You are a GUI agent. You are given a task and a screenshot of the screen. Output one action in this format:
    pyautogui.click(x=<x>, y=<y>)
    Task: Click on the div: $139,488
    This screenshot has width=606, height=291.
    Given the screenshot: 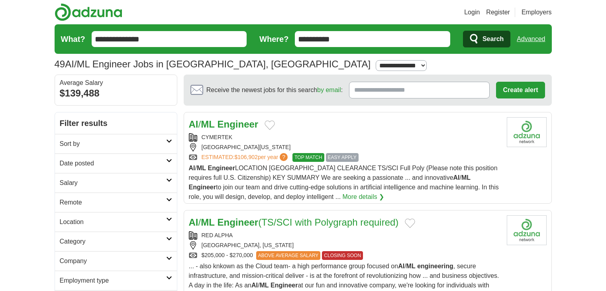 What is the action you would take?
    pyautogui.click(x=116, y=93)
    